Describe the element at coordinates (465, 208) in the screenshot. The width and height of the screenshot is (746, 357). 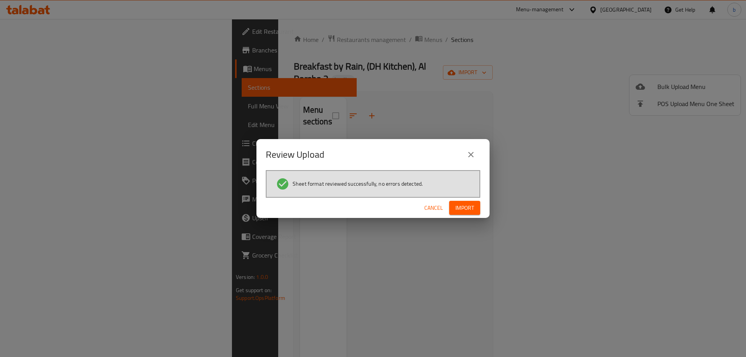
I see `button: Import` at that location.